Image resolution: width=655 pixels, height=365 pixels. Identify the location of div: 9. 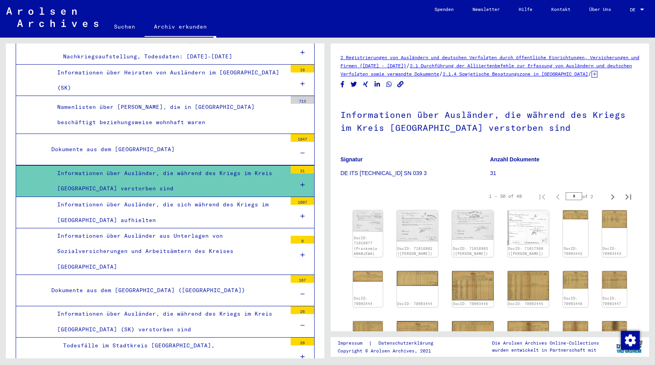
(303, 240).